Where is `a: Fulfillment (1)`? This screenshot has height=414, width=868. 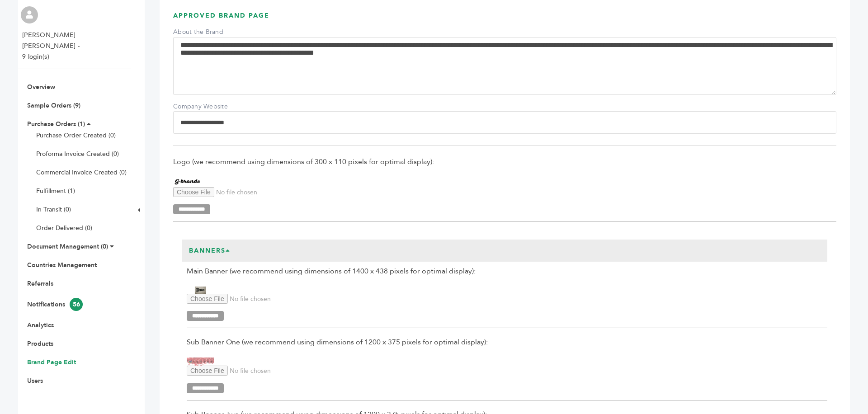 a: Fulfillment (1) is located at coordinates (56, 190).